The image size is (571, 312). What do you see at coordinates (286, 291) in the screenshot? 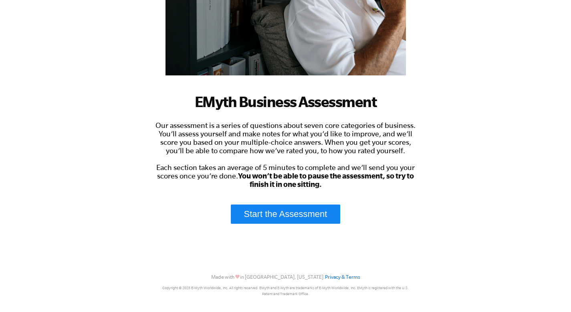
I see `p: Copyright © 2025 E-Myth Worldwide, Inc. All rights reserved. EMyth and E-Myth are trademarks of E...` at bounding box center [286, 291].